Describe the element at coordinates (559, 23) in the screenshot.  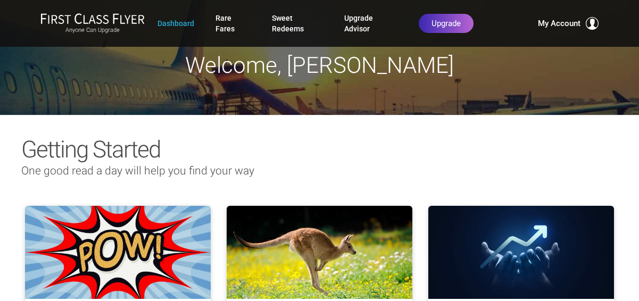
I see `span: My Account` at that location.